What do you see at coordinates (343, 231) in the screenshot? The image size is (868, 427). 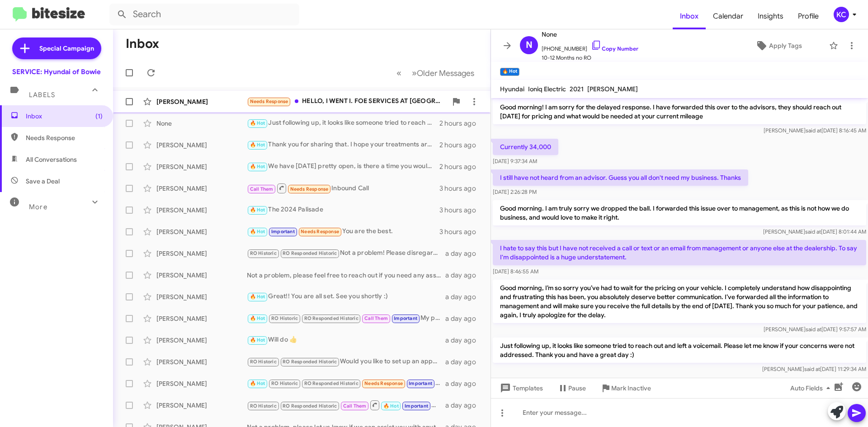 I see `div: You are the best.` at bounding box center [343, 231].